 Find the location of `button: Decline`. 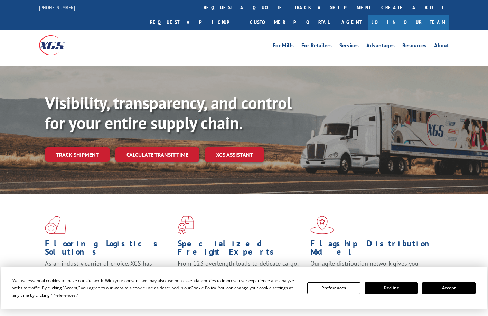

button: Decline is located at coordinates (391, 288).